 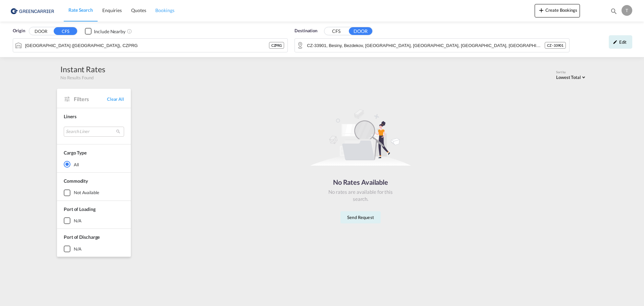 I want to click on button: Send Request, so click(x=360, y=217).